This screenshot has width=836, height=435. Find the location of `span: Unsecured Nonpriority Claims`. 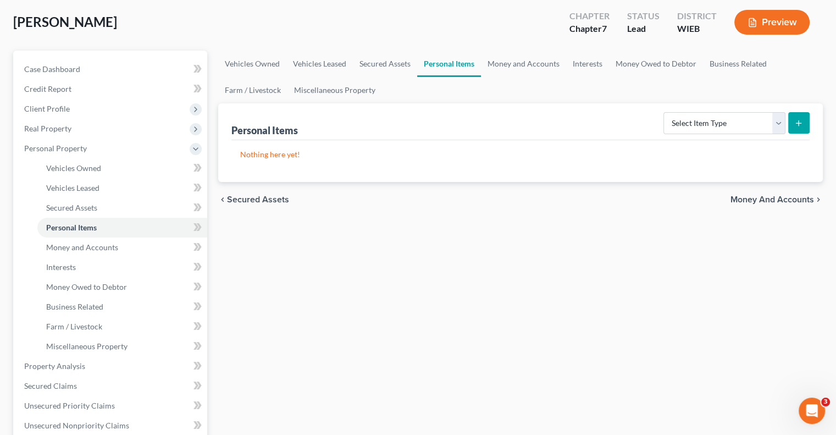

span: Unsecured Nonpriority Claims is located at coordinates (76, 425).